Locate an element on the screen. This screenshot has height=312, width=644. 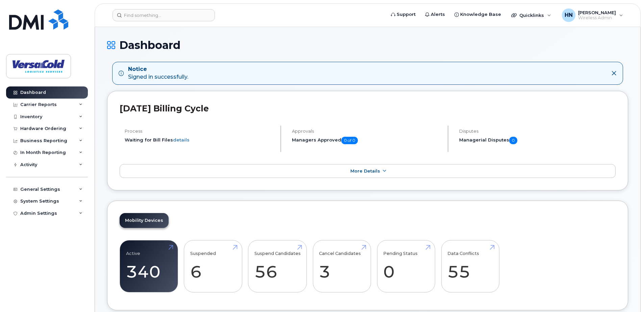
a: Suspended 6 is located at coordinates (213, 266).